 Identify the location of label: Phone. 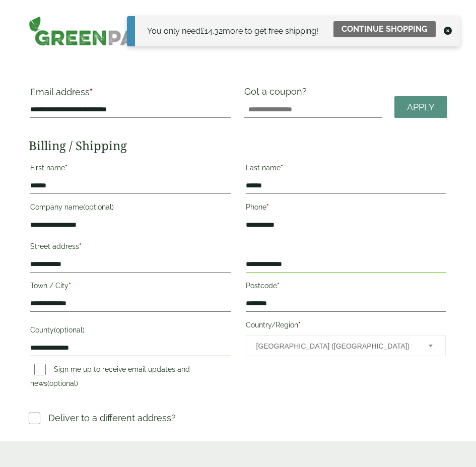
(346, 209).